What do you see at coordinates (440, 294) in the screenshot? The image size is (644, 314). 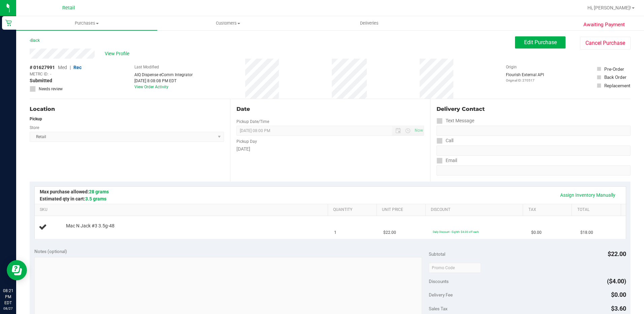 I see `span: Delivery Fee` at bounding box center [440, 294].